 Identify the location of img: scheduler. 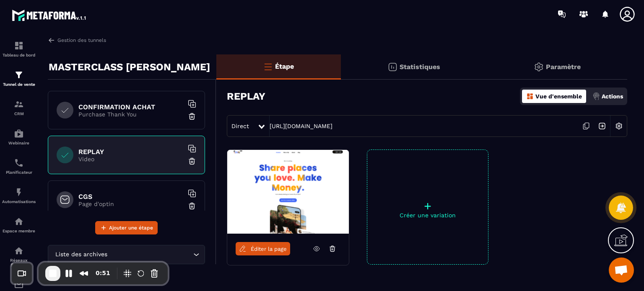
(19, 163).